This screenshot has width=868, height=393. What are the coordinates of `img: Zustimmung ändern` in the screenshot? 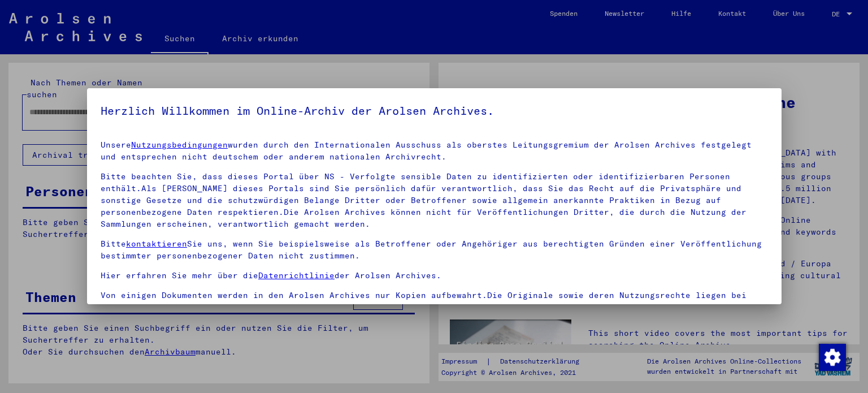 It's located at (832, 357).